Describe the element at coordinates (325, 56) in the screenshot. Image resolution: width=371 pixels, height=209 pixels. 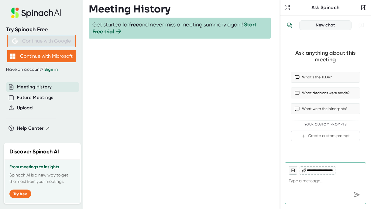
I see `div: Ask anything about this meeting` at that location.